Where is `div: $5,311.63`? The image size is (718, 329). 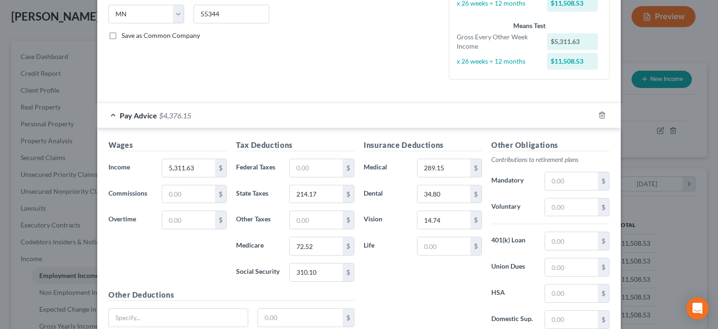 div: $5,311.63 is located at coordinates (573, 42).